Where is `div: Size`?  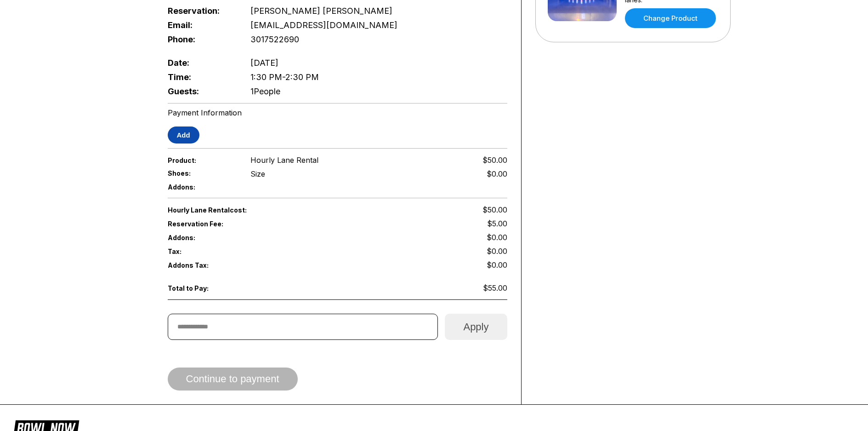
div: Size is located at coordinates (258, 174).